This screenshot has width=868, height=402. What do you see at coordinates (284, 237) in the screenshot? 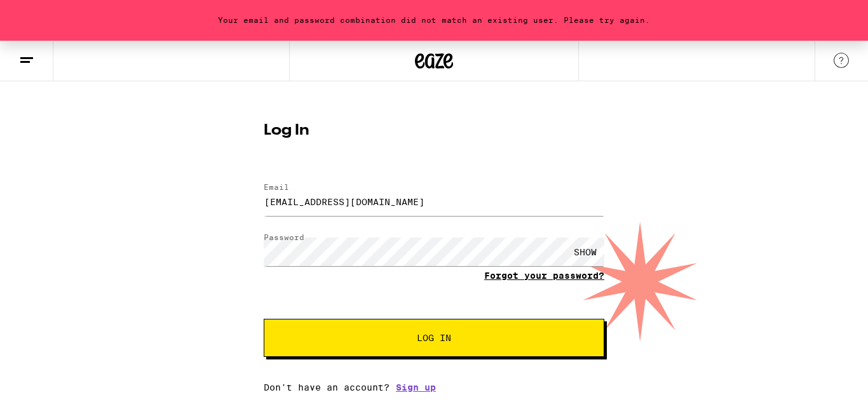
I see `label: Password` at bounding box center [284, 237].